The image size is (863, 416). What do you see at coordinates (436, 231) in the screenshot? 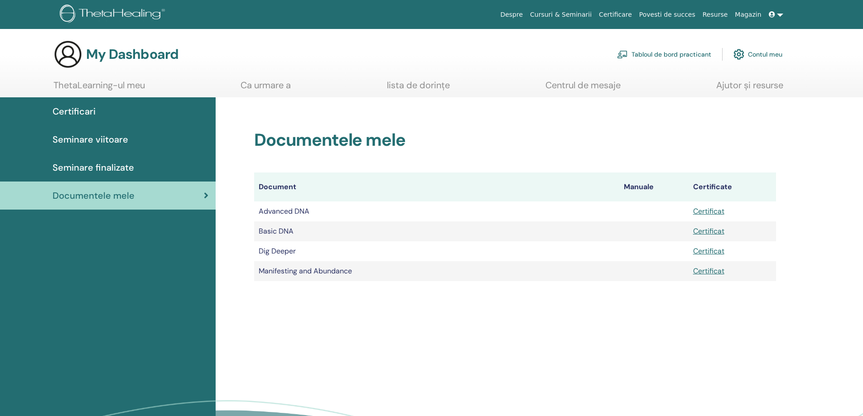
I see `td: Basic DNA` at bounding box center [436, 231].